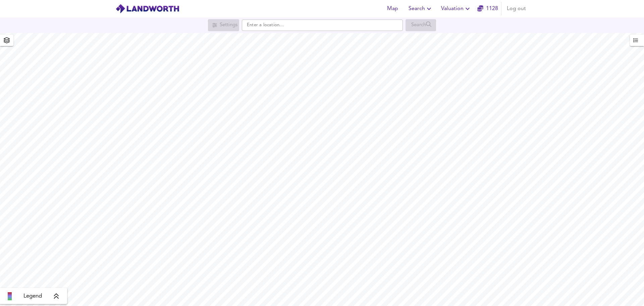 The height and width of the screenshot is (306, 644). Describe the element at coordinates (516, 9) in the screenshot. I see `button: Log out` at that location.